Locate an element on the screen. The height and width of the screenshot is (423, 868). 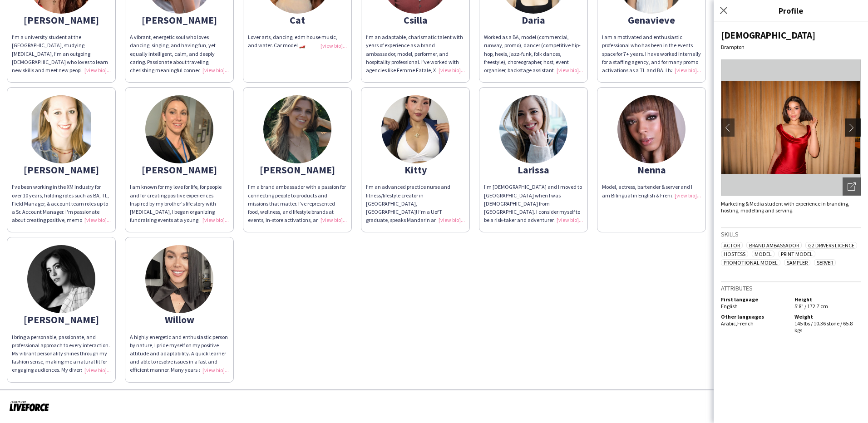
div: Nenna is located at coordinates (651, 169).